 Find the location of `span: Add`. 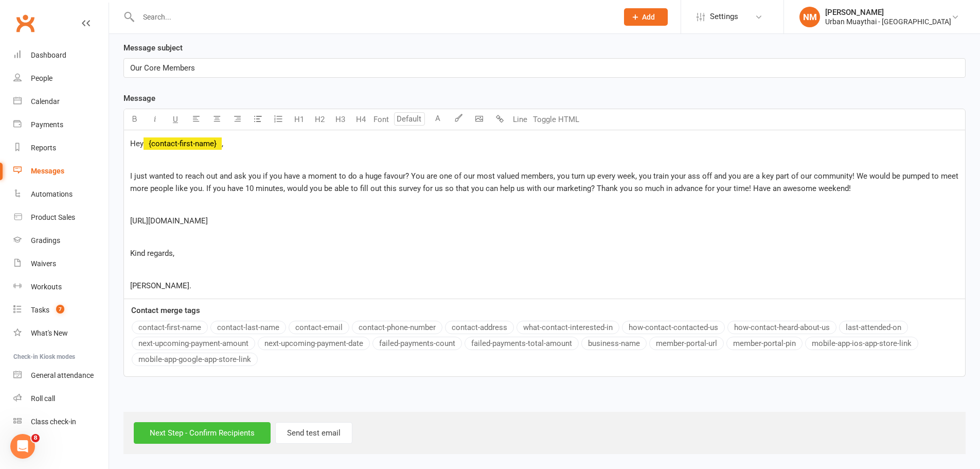

span: Add is located at coordinates (648, 17).